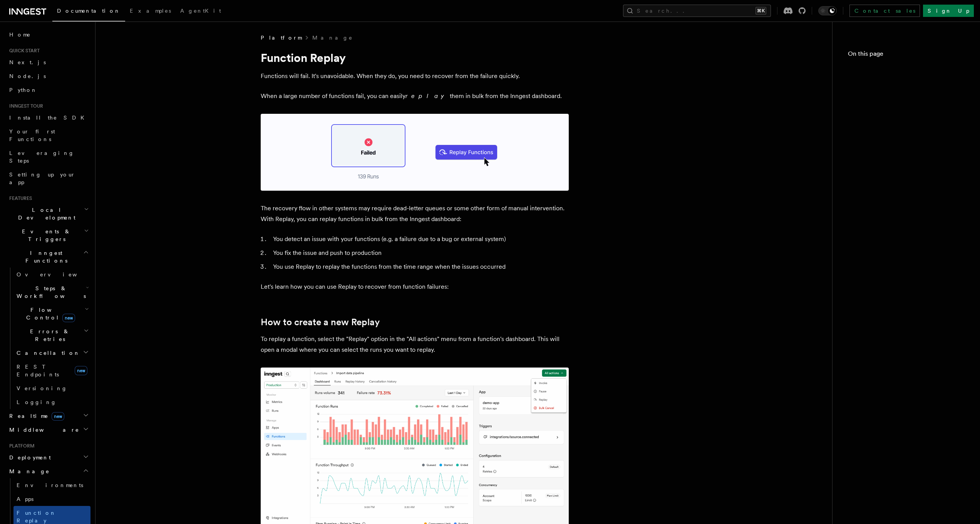  Describe the element at coordinates (885, 10) in the screenshot. I see `a: Contact sales` at that location.